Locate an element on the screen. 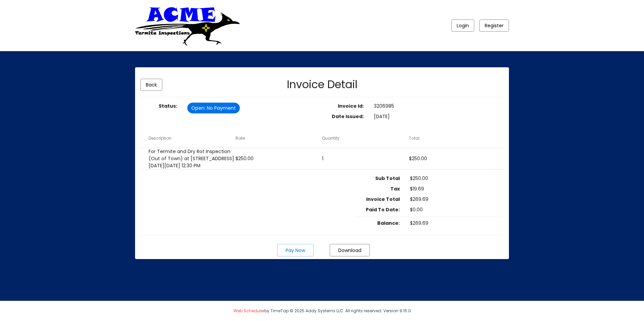 The image size is (644, 321). span: Login is located at coordinates (463, 26).